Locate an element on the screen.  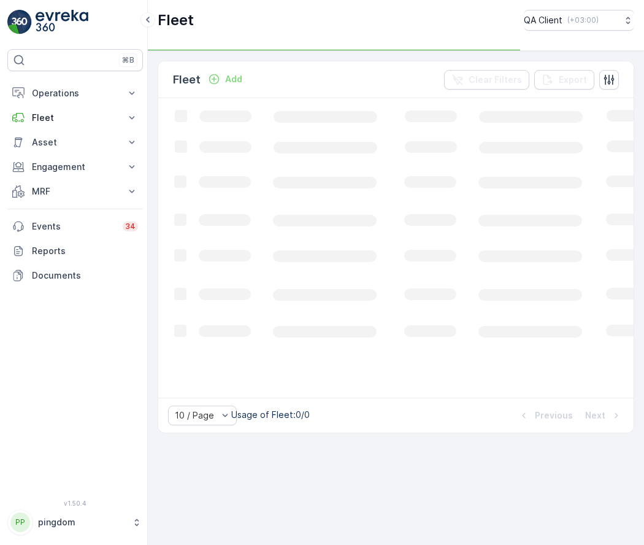
button: Add is located at coordinates (225, 79).